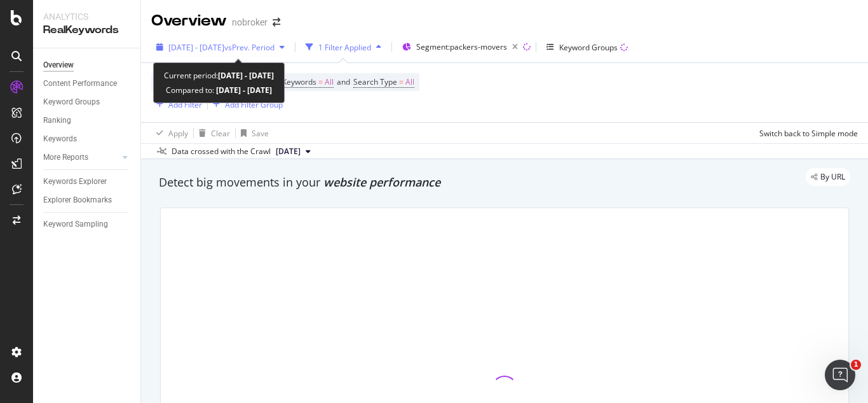 The height and width of the screenshot is (403, 868). I want to click on div: Compared to:, so click(219, 90).